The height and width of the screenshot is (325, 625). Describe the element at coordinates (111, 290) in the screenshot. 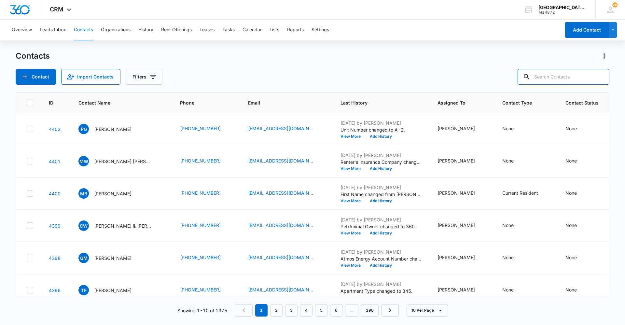

I see `div: Contact Name - Travis Fuhrmann - Select to Edit Field` at that location.